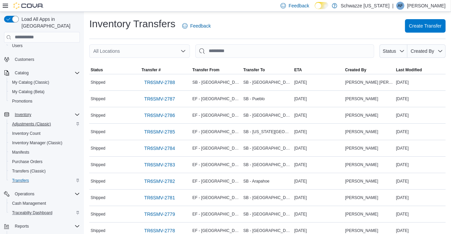  What do you see at coordinates (369, 70) in the screenshot?
I see `button: Created By` at bounding box center [369, 70].